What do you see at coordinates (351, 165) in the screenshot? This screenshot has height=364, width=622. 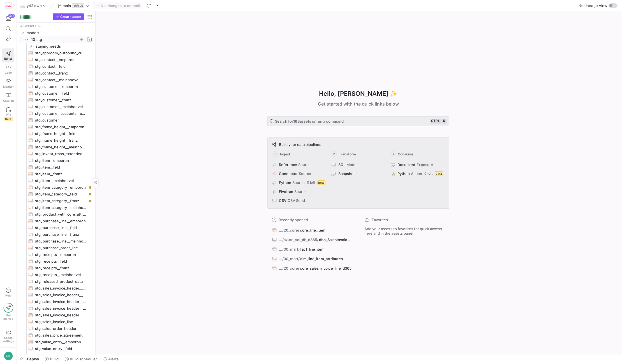 I see `span: Model` at bounding box center [351, 165].